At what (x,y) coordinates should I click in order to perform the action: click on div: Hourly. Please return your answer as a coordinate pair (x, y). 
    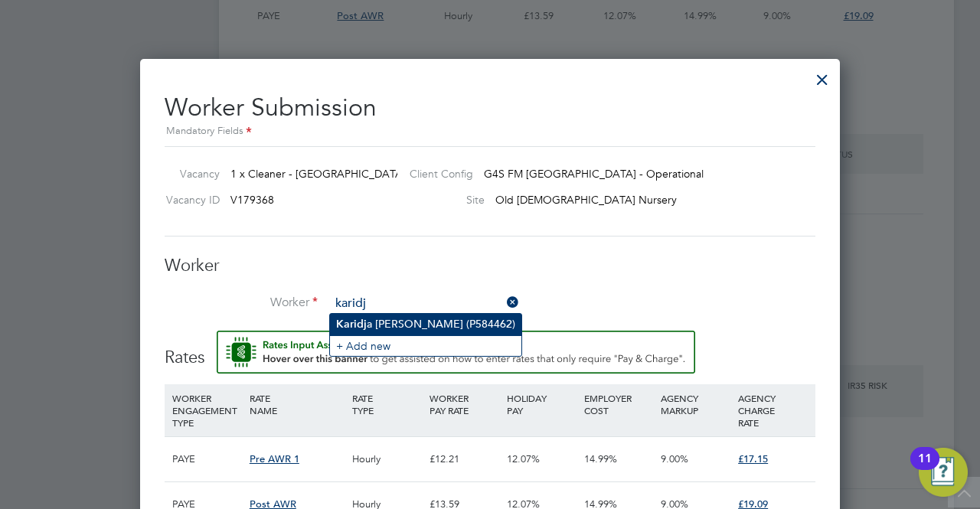
    Looking at the image, I should click on (387, 460).